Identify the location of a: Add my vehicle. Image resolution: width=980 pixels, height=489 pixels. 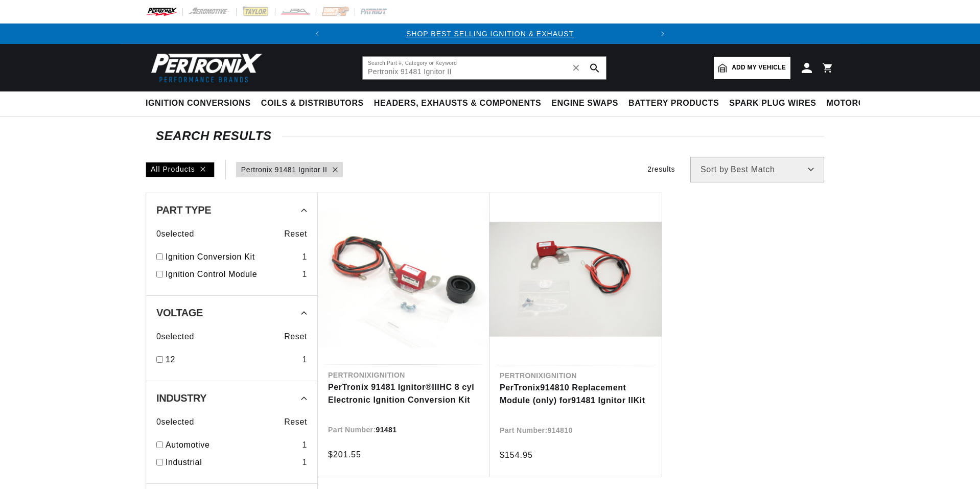
(752, 68).